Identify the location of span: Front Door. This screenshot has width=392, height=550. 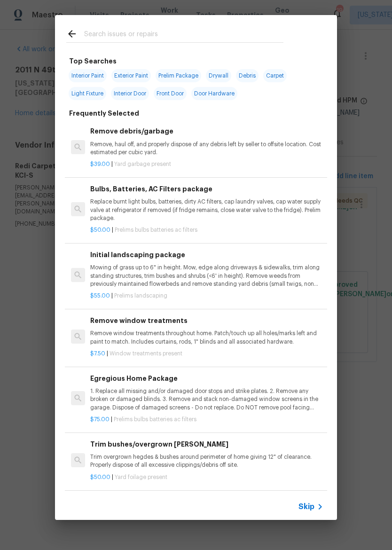
(170, 94).